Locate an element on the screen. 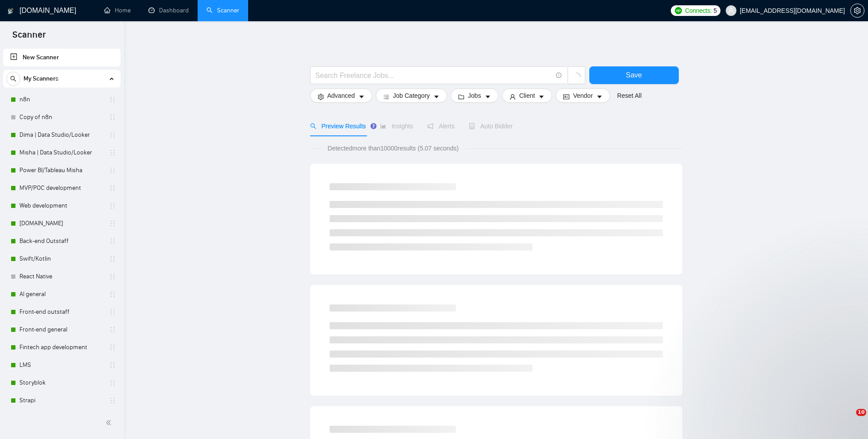  a: n8n is located at coordinates (62, 100).